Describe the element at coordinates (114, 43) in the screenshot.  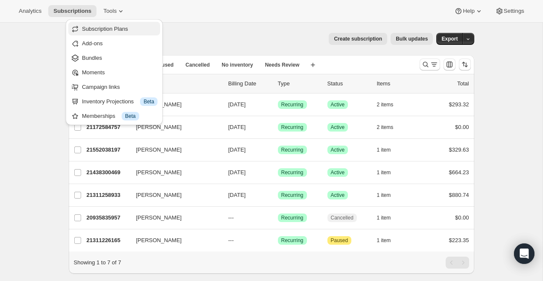
I see `button: Add-ons` at that location.